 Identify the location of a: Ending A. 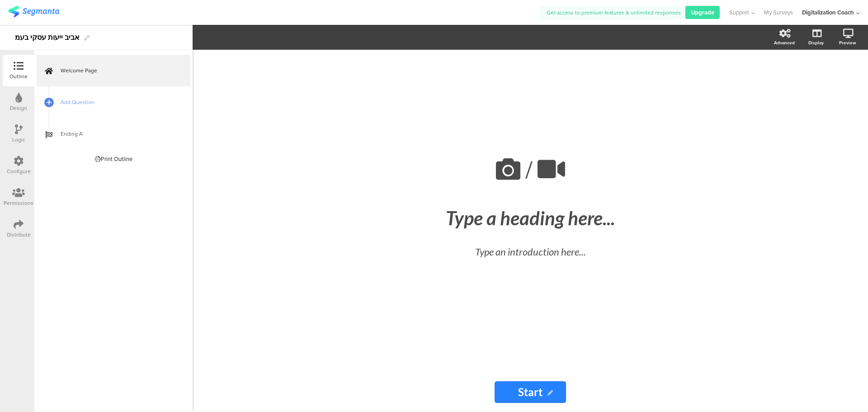
(113, 134).